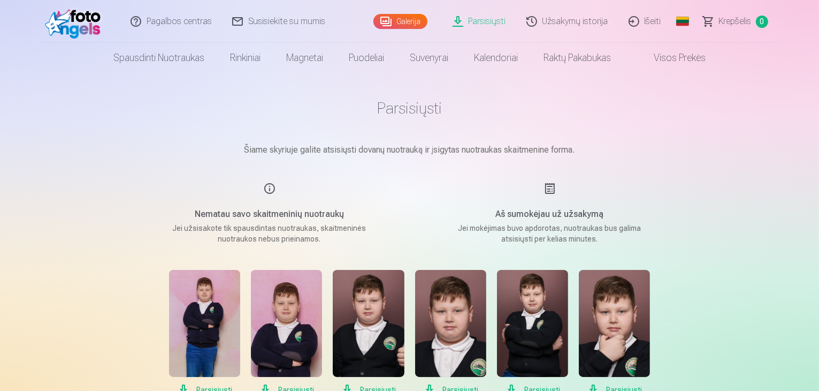 This screenshot has width=819, height=391. Describe the element at coordinates (550, 214) in the screenshot. I see `h5: Aš sumokėjau už užsakymą` at that location.